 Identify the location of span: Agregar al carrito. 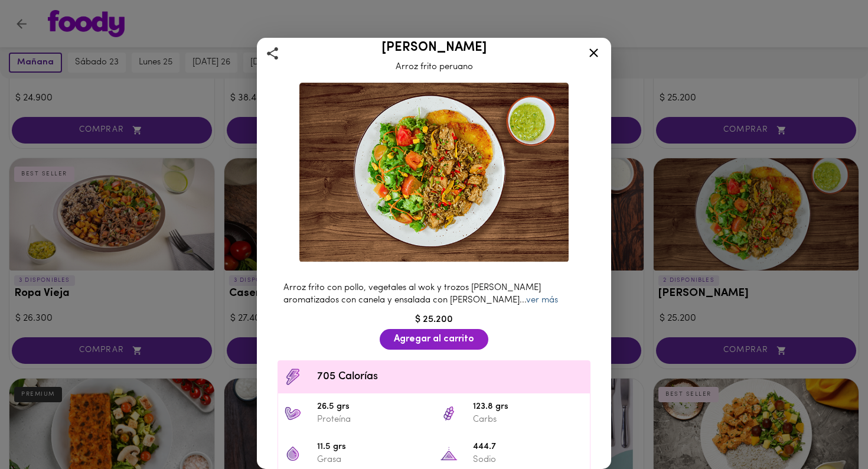
(434, 339).